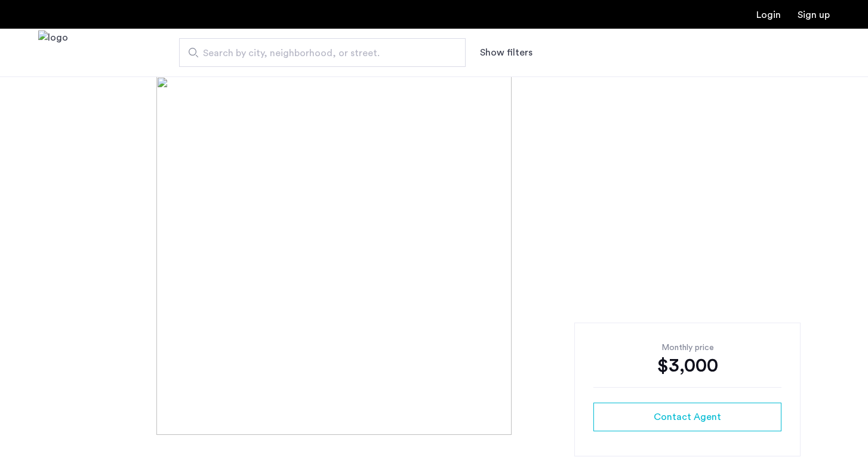 The width and height of the screenshot is (868, 457). I want to click on input: Apartment Search, so click(322, 52).